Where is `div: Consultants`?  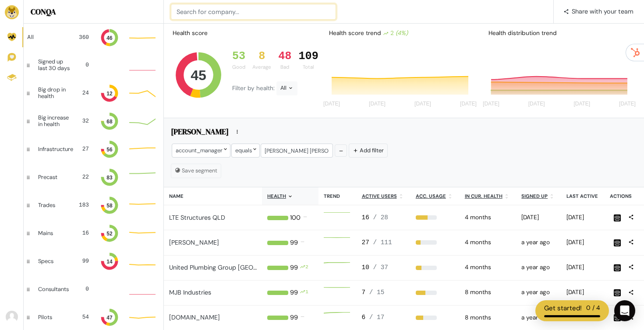 div: Consultants is located at coordinates (53, 289).